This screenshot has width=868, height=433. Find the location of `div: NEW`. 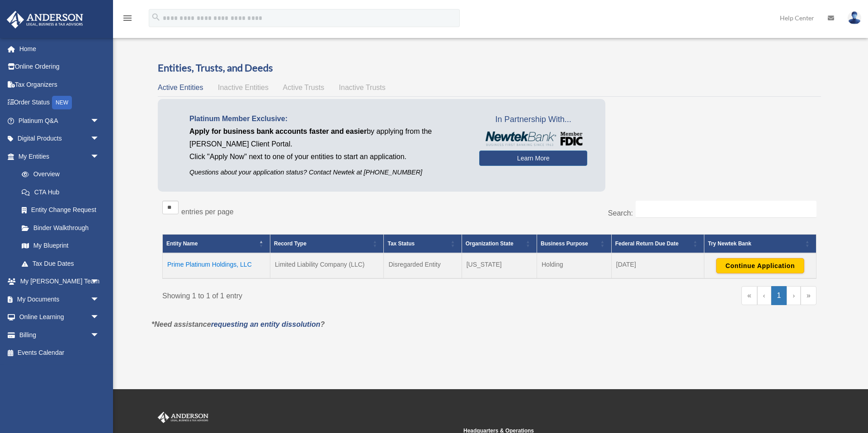

div: NEW is located at coordinates (62, 103).